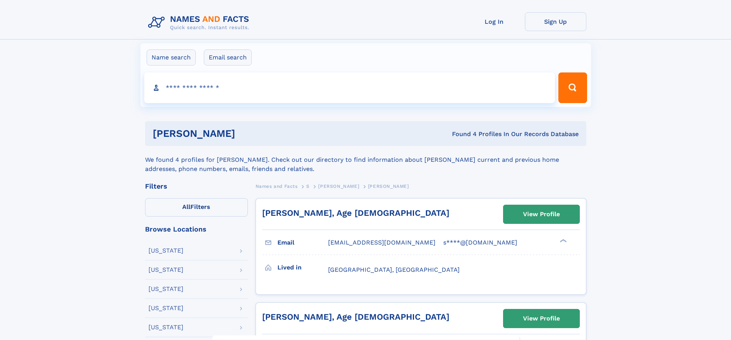 The image size is (731, 340). I want to click on input: search input, so click(350, 88).